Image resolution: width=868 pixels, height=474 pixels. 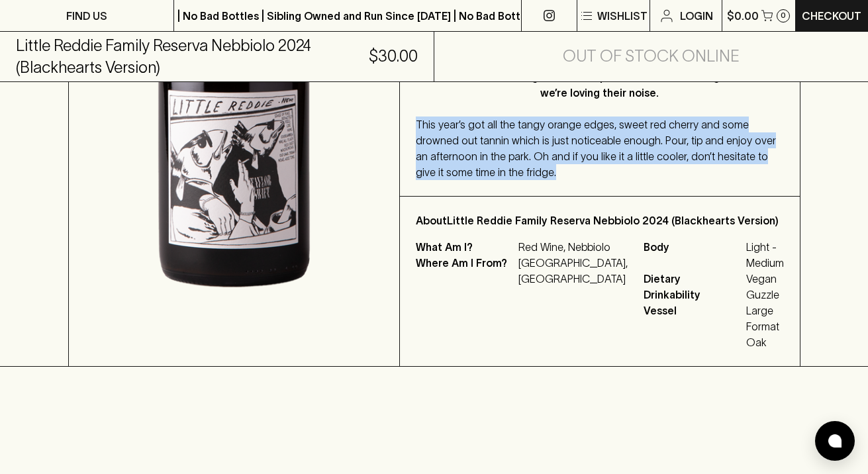 I want to click on span: This year’s got all the tangy orange edges, sweet red cherry and some drowned out tannin which is..., so click(x=596, y=149).